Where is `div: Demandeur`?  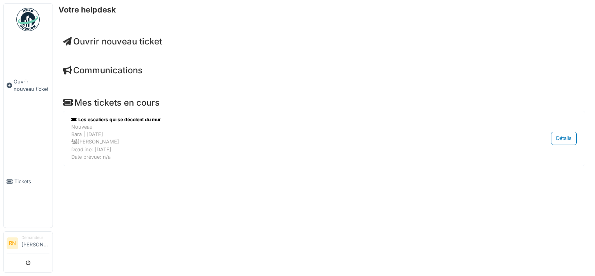 div: Demandeur is located at coordinates (35, 237).